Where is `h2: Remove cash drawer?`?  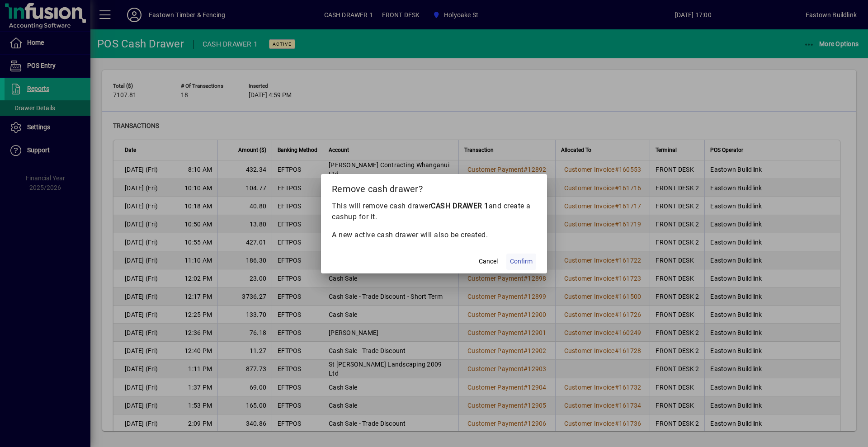 h2: Remove cash drawer? is located at coordinates (434, 187).